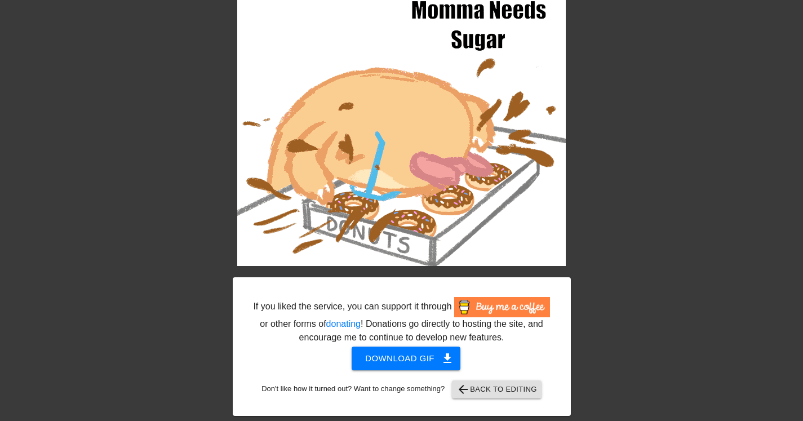 The height and width of the screenshot is (421, 803). I want to click on div: Don't like how it turned out? Want to change something?, so click(402, 389).